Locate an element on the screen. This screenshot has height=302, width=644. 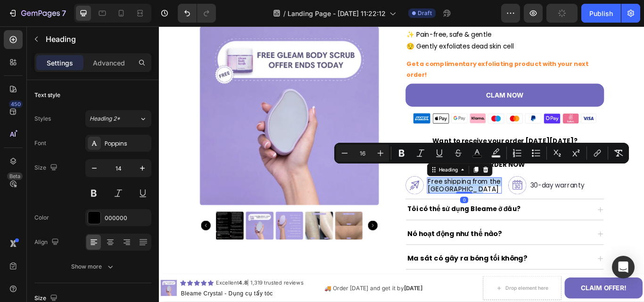
div: Align is located at coordinates (48, 242).